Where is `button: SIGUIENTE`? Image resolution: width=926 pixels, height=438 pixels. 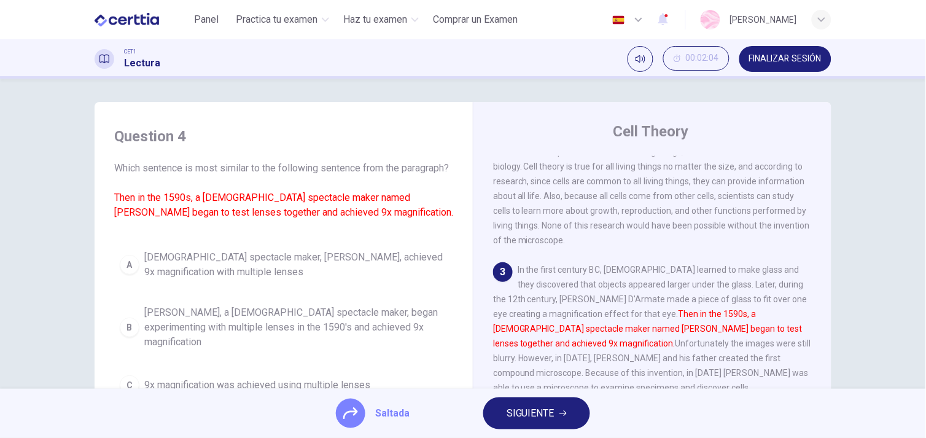
button: SIGUIENTE is located at coordinates (537, 413).